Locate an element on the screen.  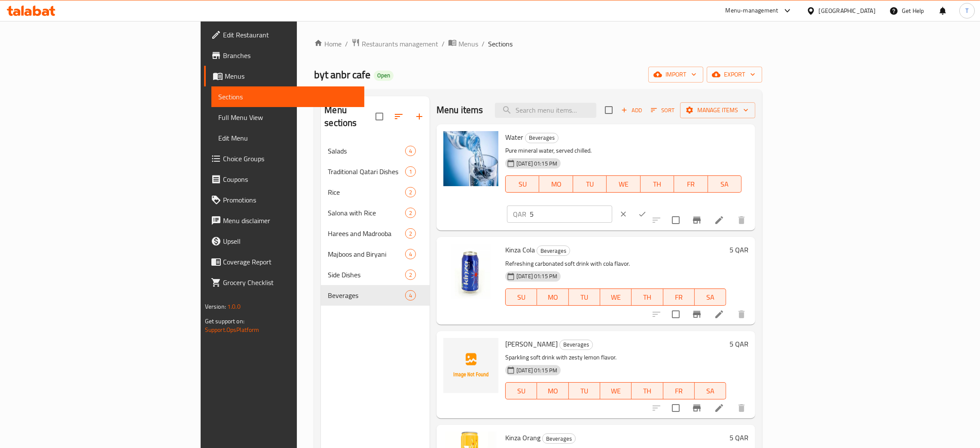
button: Add is located at coordinates (631, 110).